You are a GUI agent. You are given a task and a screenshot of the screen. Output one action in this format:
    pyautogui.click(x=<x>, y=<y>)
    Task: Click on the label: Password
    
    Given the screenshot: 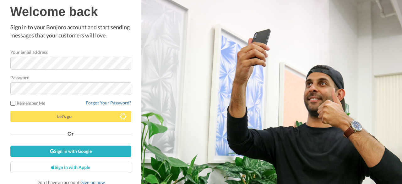 What is the action you would take?
    pyautogui.click(x=20, y=77)
    